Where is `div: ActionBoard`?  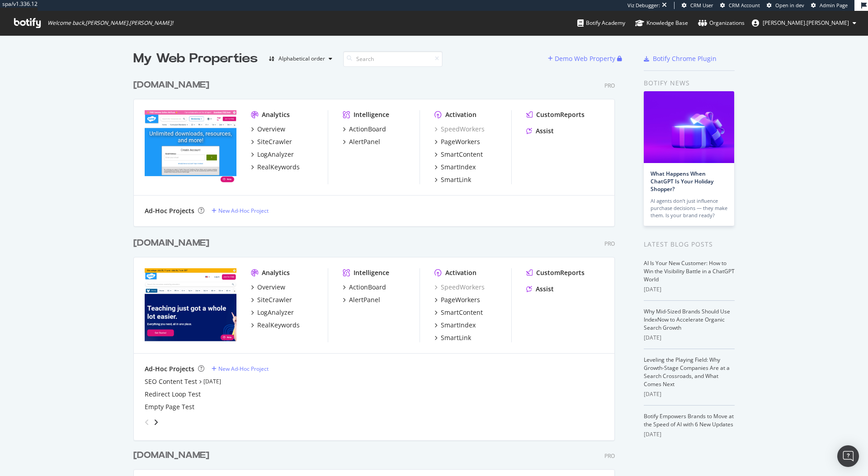 div: ActionBoard is located at coordinates (367, 129).